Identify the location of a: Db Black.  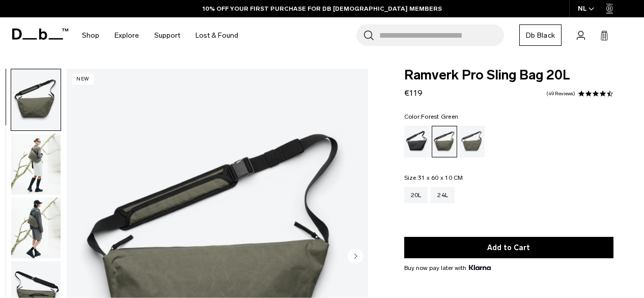
(540, 35).